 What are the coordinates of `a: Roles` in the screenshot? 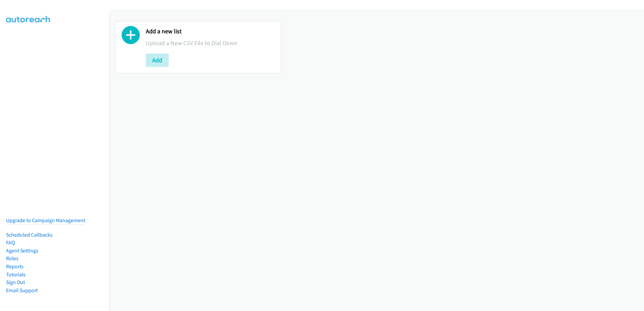 It's located at (12, 258).